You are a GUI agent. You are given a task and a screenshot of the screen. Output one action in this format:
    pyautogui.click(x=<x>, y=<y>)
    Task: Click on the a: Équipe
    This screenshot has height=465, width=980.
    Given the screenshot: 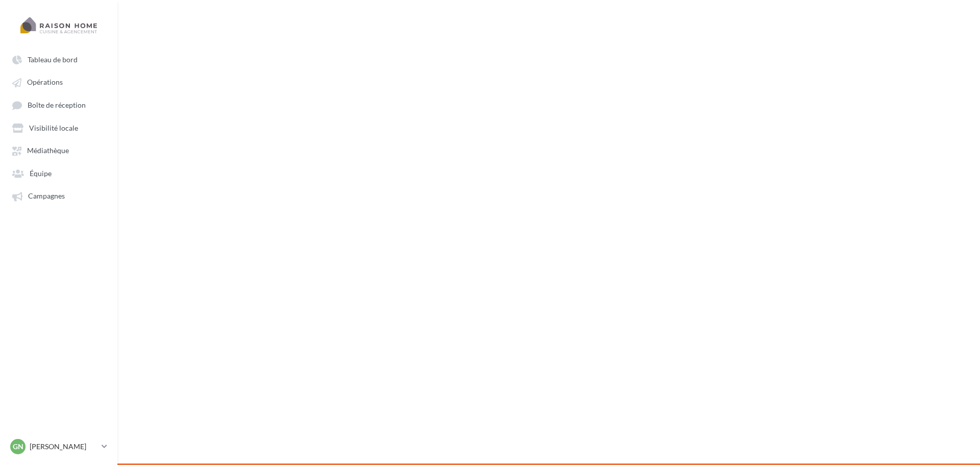 What is the action you would take?
    pyautogui.click(x=59, y=172)
    